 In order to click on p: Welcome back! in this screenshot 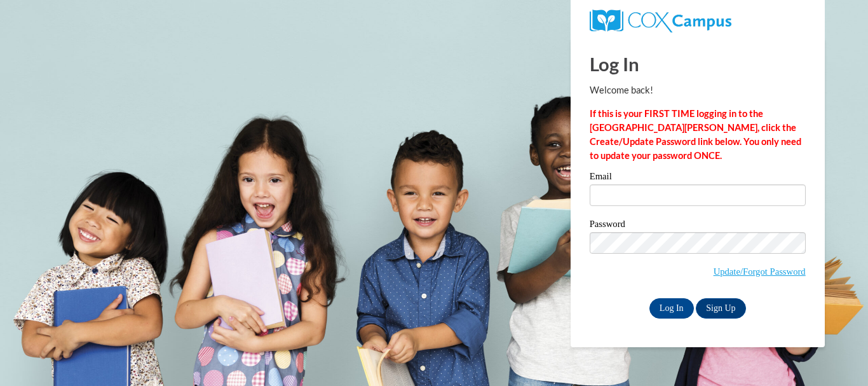, I will do `click(698, 91)`.